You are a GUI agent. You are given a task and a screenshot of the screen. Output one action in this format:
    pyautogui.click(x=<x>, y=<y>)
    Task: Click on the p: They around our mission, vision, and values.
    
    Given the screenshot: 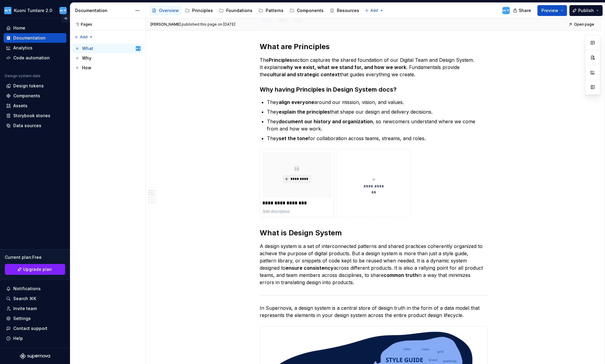 What is the action you would take?
    pyautogui.click(x=377, y=102)
    